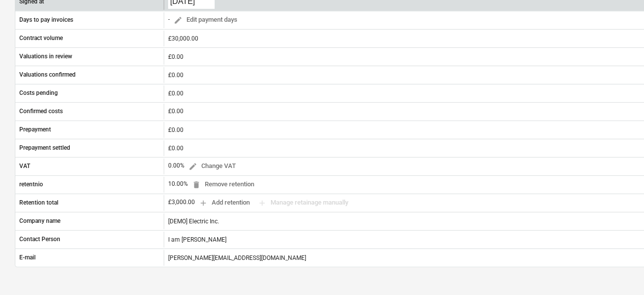 The width and height of the screenshot is (644, 295). What do you see at coordinates (27, 258) in the screenshot?
I see `p: E-mail` at bounding box center [27, 258].